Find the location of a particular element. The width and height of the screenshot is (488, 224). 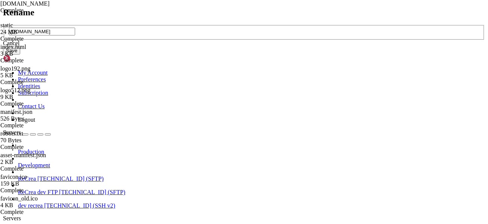

div: 9 KB is located at coordinates (35, 97).